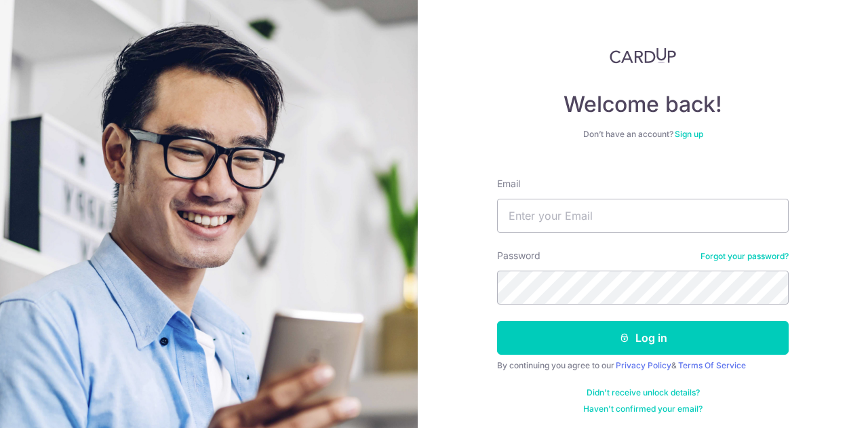 The width and height of the screenshot is (868, 428). Describe the element at coordinates (519, 256) in the screenshot. I see `label: Password` at that location.